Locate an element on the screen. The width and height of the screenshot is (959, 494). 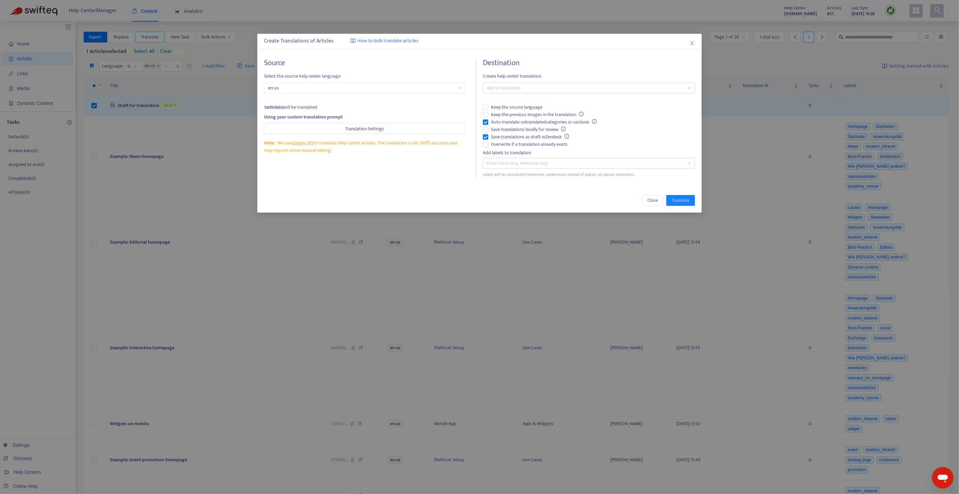
span: Select the source help center language is located at coordinates (365, 76).